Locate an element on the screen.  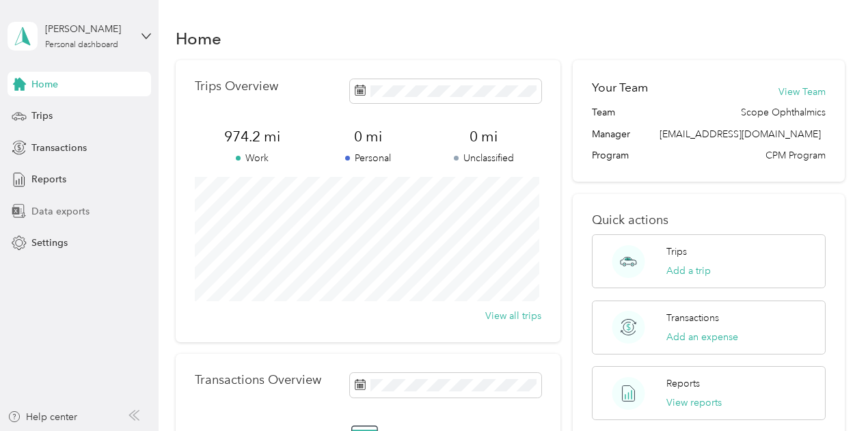
span: Scope Ophthalmics is located at coordinates (783, 112).